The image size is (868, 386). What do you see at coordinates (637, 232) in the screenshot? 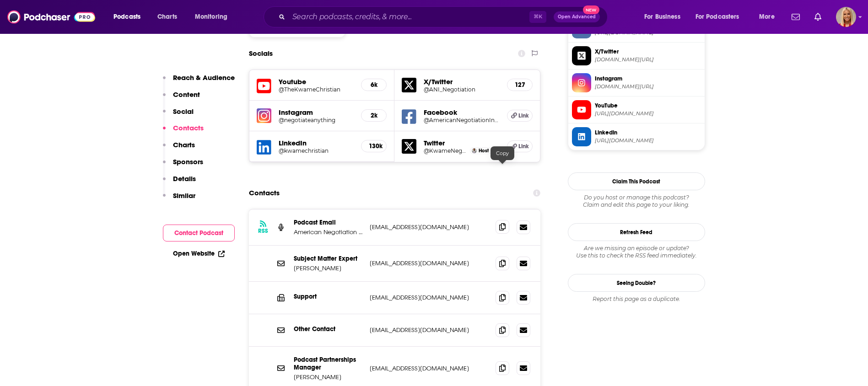
I see `button: Refresh Feed` at bounding box center [637, 232].